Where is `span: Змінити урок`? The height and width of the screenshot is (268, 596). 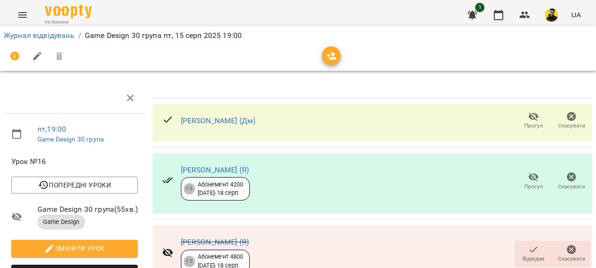 span: Змінити урок is located at coordinates (75, 248).